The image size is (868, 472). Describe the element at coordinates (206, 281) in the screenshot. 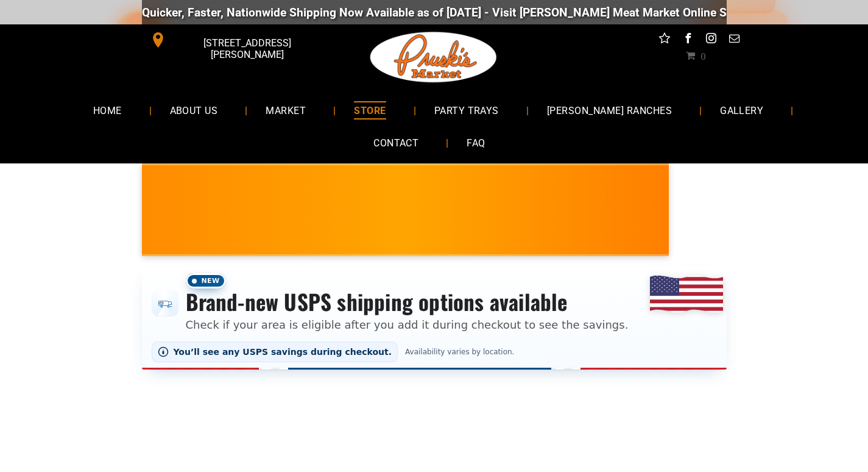

I see `span: New` at that location.